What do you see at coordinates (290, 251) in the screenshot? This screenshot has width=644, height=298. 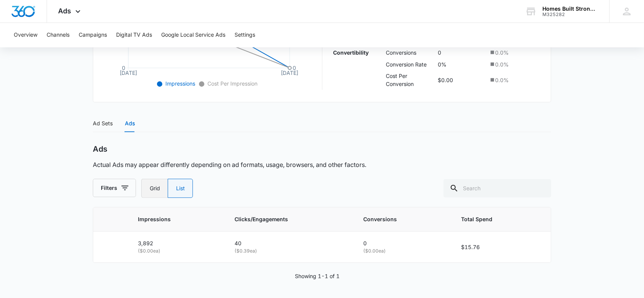 I see `p: ( $0.39 ea)` at bounding box center [290, 251].